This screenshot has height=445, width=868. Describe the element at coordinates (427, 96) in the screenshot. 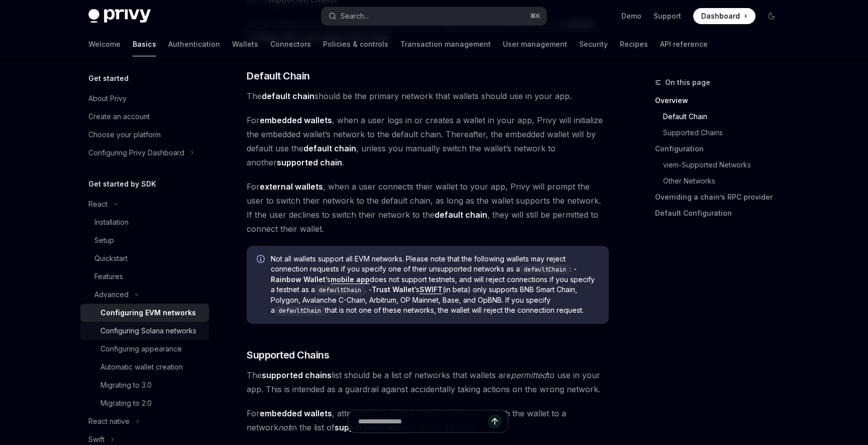

I see `span: The should be the primary network that wallets should use in your app.` at that location.